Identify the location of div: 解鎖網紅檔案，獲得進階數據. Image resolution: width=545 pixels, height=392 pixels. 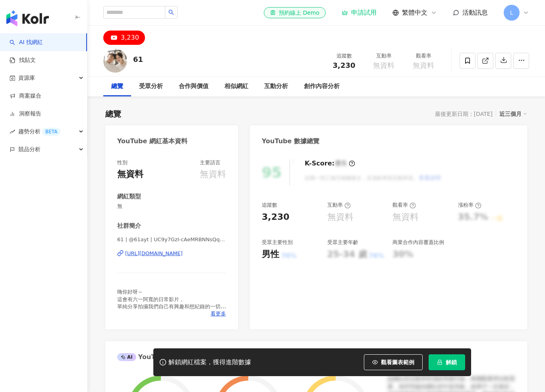
(210, 362).